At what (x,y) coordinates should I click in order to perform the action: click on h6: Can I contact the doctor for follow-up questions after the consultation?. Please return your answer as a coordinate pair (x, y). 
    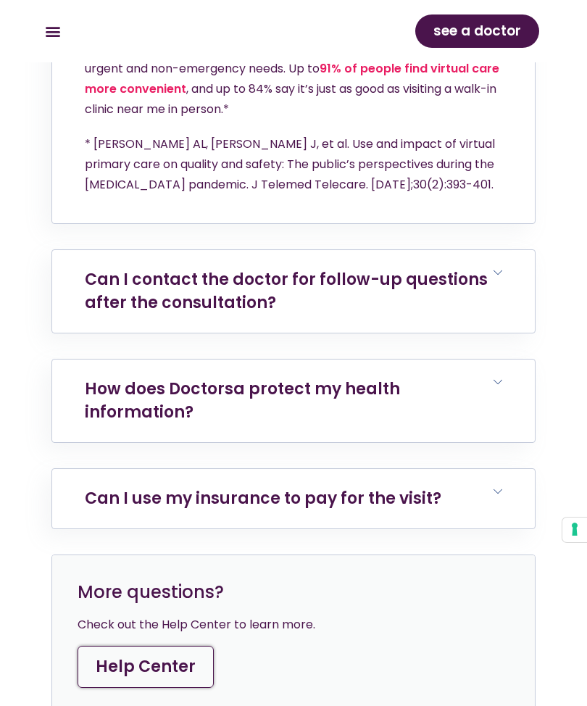
    Looking at the image, I should click on (293, 292).